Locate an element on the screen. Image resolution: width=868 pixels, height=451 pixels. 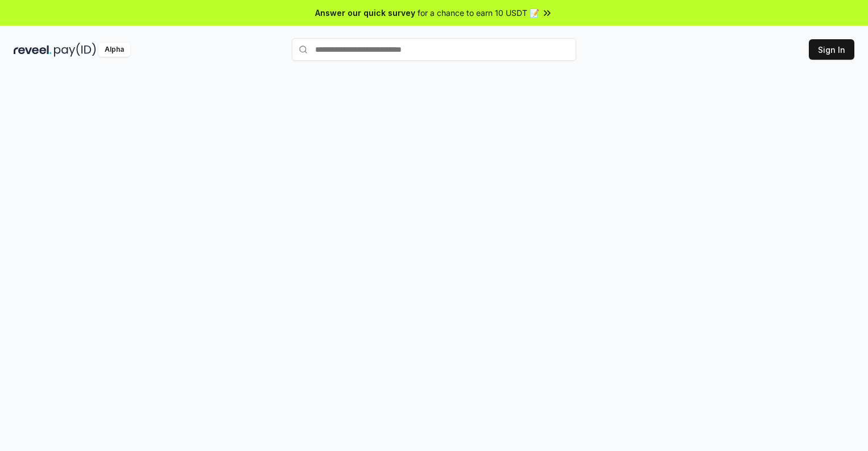
div: Alpha is located at coordinates (114, 49).